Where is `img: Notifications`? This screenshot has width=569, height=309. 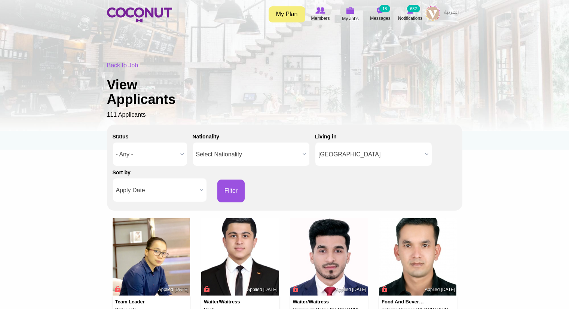 img: Notifications is located at coordinates (410, 10).